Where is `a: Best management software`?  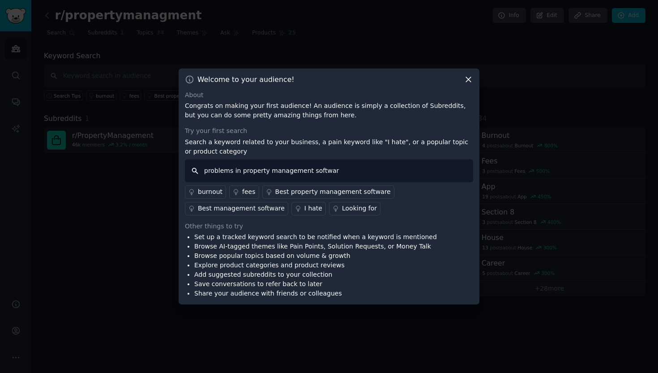 a: Best management software is located at coordinates (236, 209).